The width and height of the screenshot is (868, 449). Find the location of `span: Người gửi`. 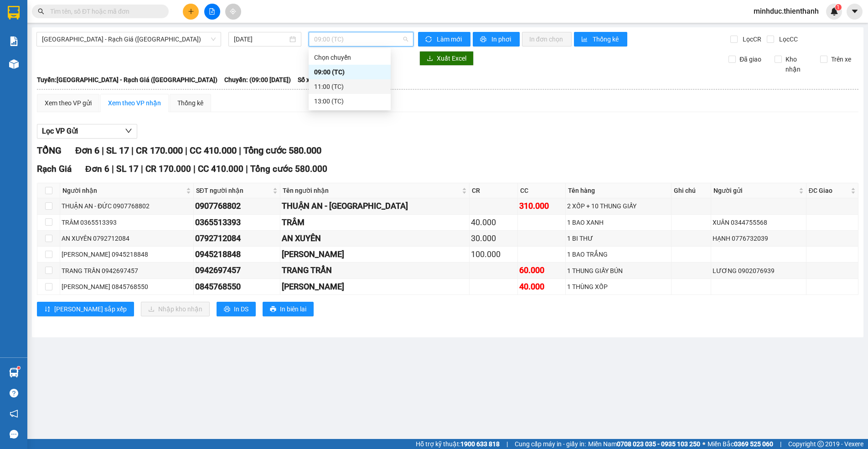

span: Người gửi is located at coordinates (755, 190).